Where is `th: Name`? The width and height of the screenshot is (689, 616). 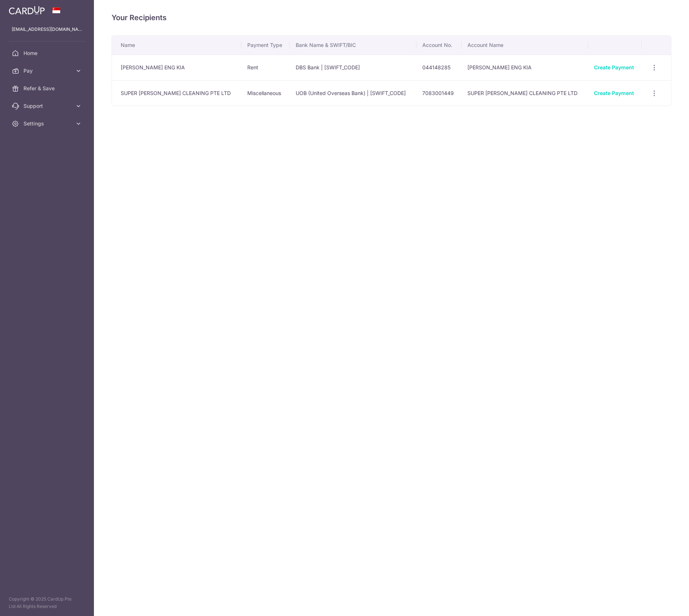 th: Name is located at coordinates (176, 45).